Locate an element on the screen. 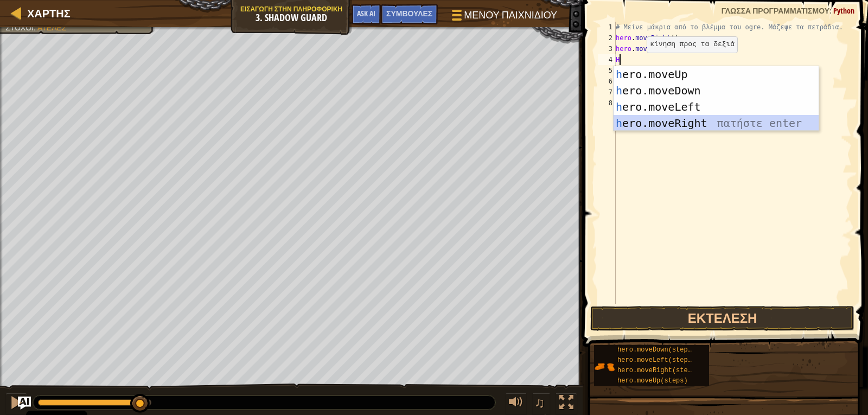 The image size is (868, 415). span: hero.moveUp(steps) is located at coordinates (653, 381).